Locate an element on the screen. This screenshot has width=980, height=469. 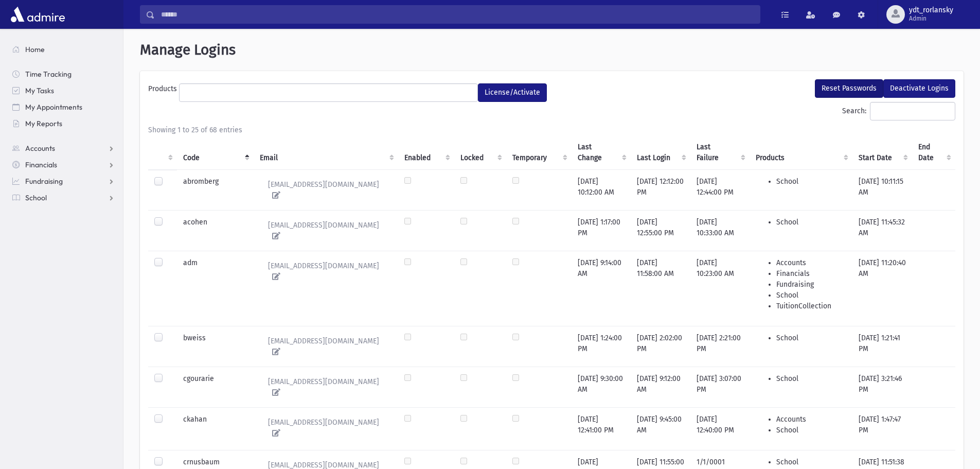
th: : activate to sort column ascending is located at coordinates (163, 153).